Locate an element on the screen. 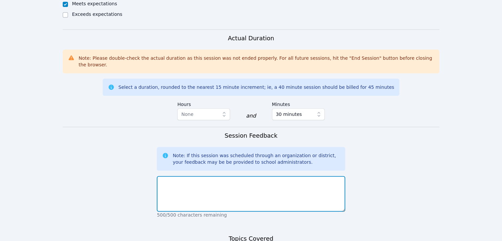 This screenshot has height=241, width=502. div: and is located at coordinates (251, 116).